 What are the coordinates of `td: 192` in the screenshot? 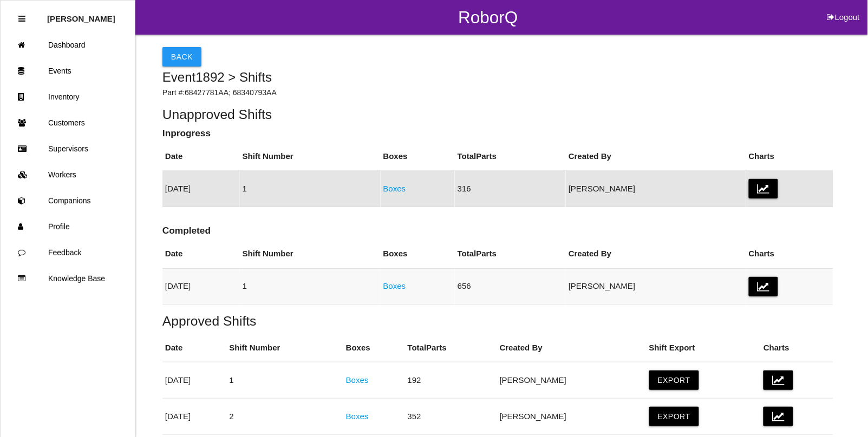 It's located at (451, 380).